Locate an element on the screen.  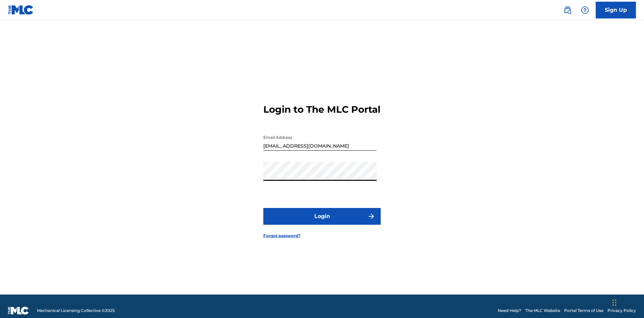
span: Mechanical Licensing Collective © 2025 is located at coordinates (76, 311).